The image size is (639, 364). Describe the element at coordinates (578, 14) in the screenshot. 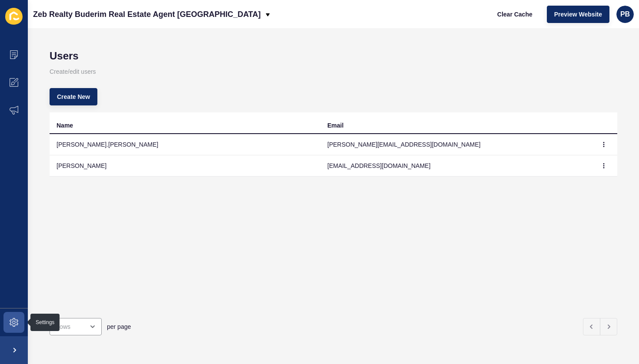

I see `span: Preview Website` at that location.